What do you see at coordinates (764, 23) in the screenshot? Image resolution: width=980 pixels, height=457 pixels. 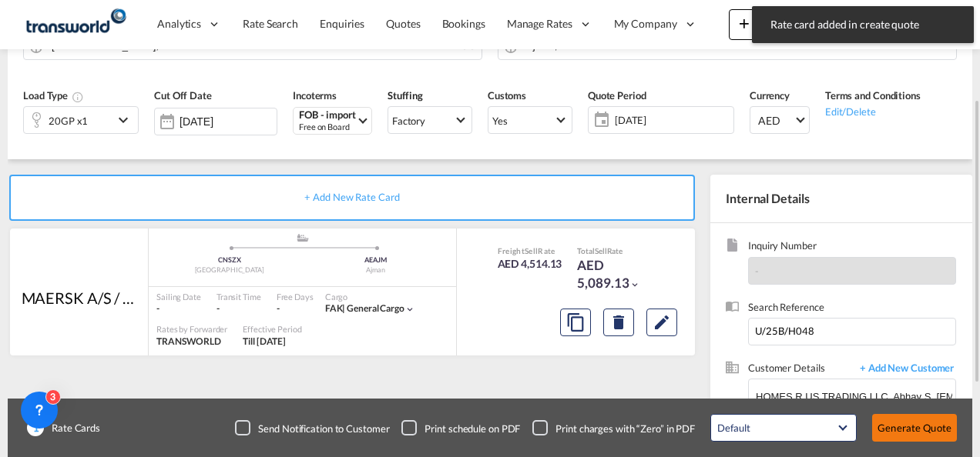 I see `span: New` at bounding box center [764, 23].